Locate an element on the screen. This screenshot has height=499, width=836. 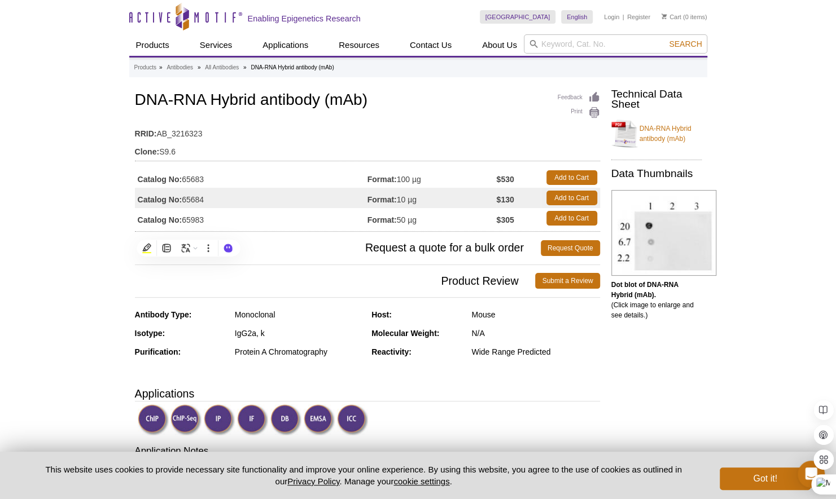
td: 10 µg is located at coordinates (432, 198).